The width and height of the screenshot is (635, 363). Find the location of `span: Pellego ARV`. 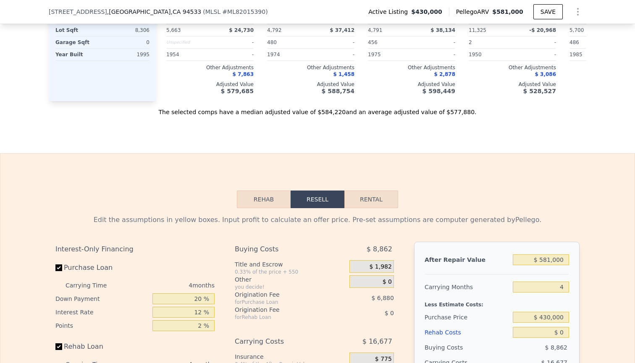

span: Pellego ARV is located at coordinates (474, 12).